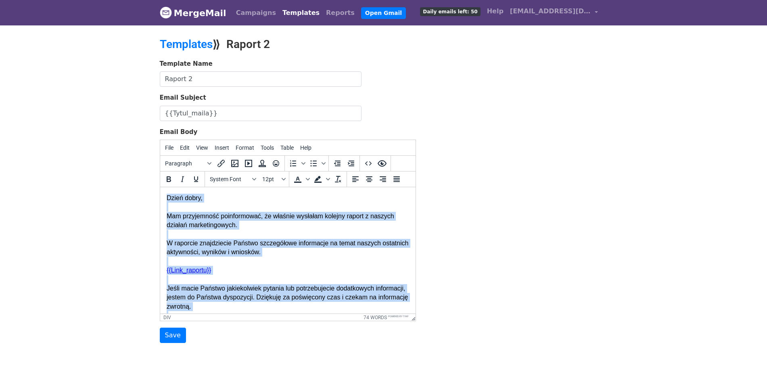  Describe the element at coordinates (182, 179) in the screenshot. I see `button: Italic` at that location.